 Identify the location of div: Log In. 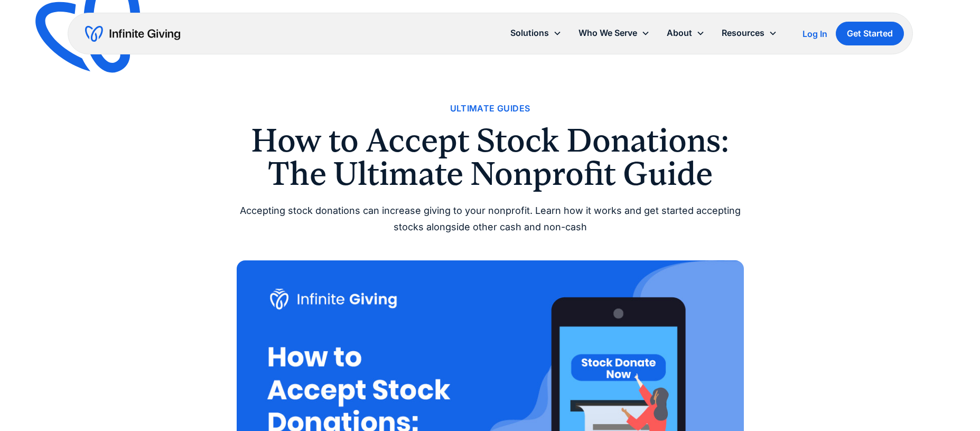
(814, 34).